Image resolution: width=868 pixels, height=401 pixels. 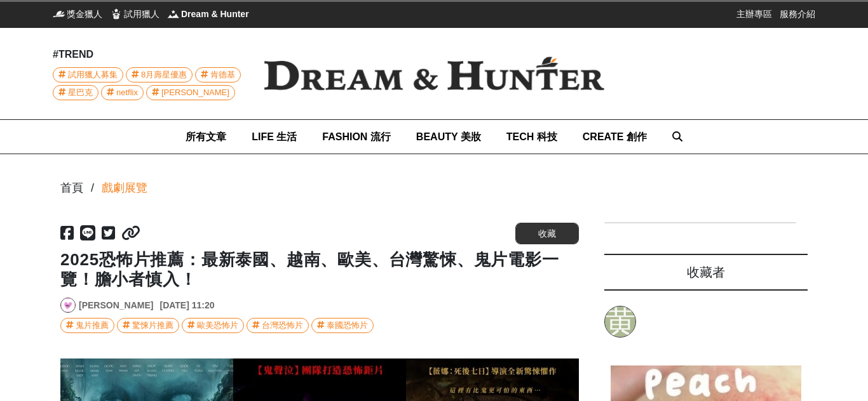 What do you see at coordinates (343, 326) in the screenshot?
I see `a: 泰國恐怖片` at bounding box center [343, 326].